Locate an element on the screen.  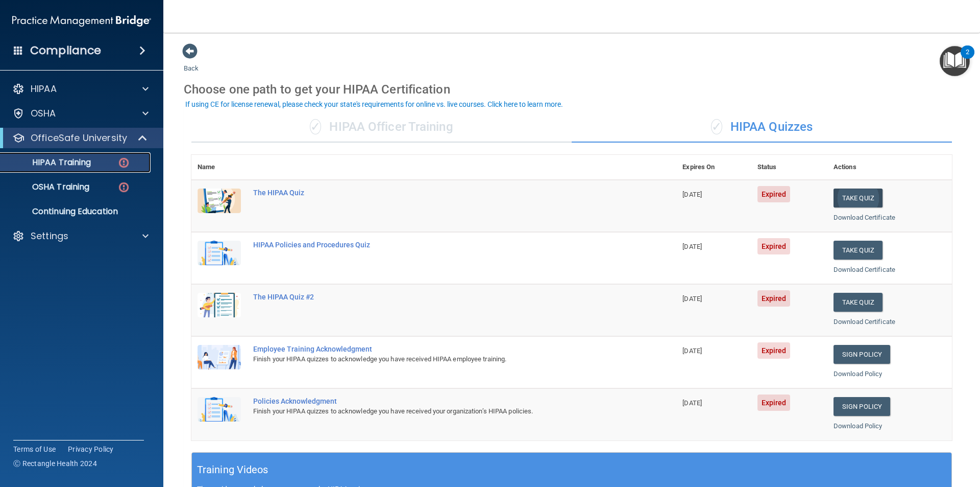
div: The HIPAA Quiz is located at coordinates (439, 193).